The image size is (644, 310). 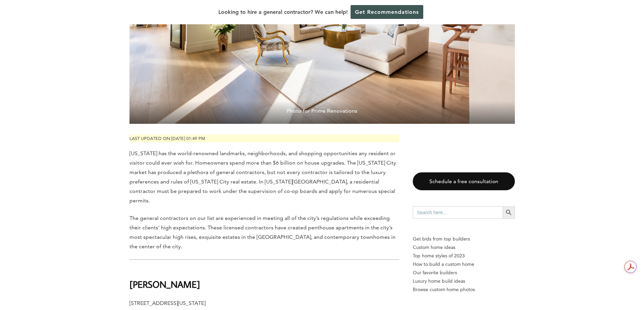 What do you see at coordinates (464, 281) in the screenshot?
I see `p: Luxury home build ideas` at bounding box center [464, 281].